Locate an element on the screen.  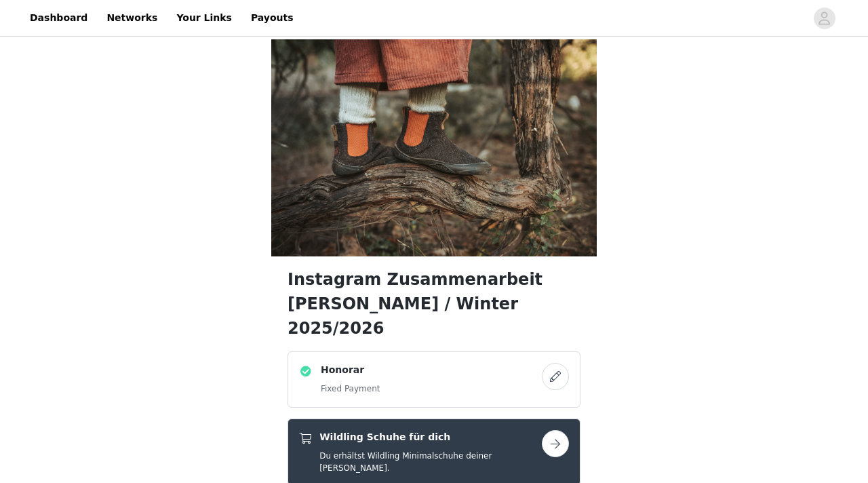
h4: Wildling Schuhe für dich is located at coordinates (430, 437).